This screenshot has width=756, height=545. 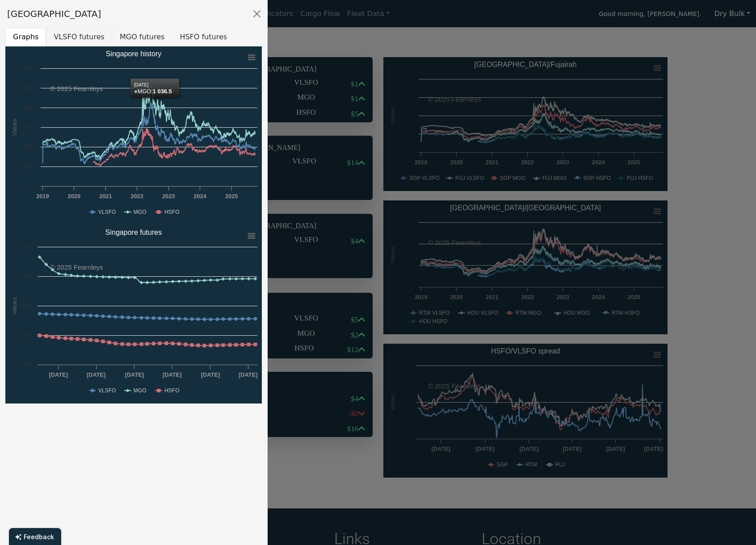 I want to click on text: 250, so click(x=29, y=166).